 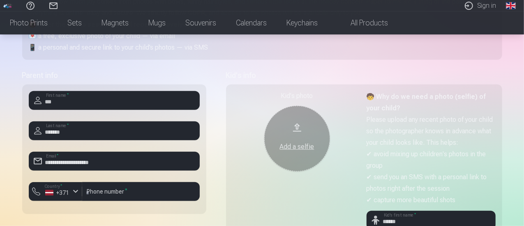 I want to click on p: 📱 a personal and secure link to your child’s photos — via SMS, so click(x=262, y=48).